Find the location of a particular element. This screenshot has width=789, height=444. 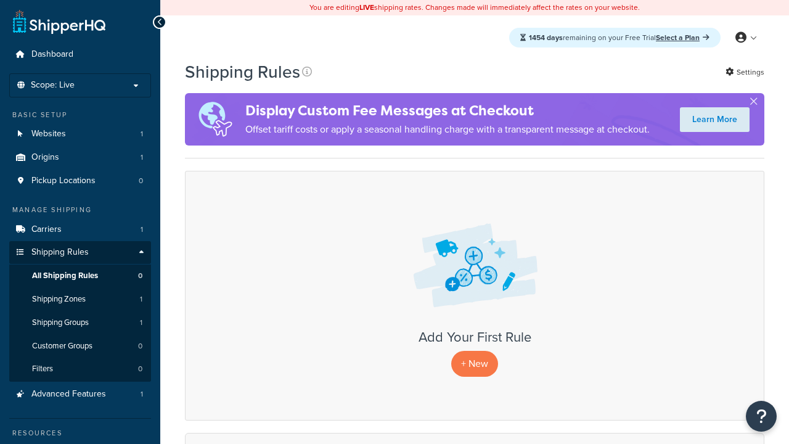

span: Shipping Groups is located at coordinates (60, 322).